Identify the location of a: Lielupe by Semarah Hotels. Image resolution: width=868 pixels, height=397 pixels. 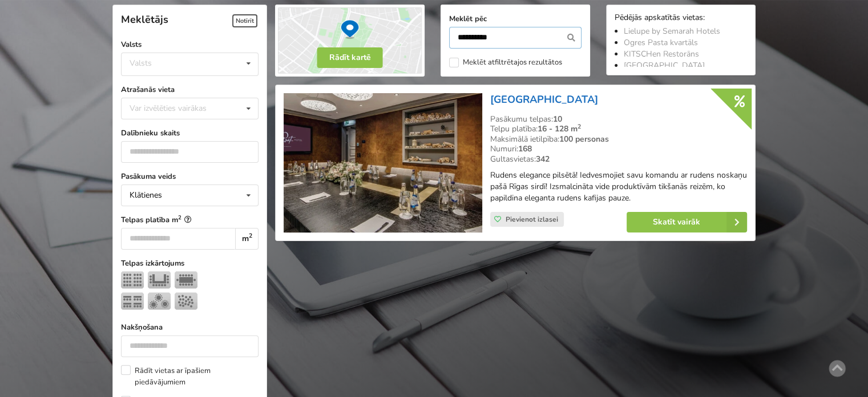
(672, 31).